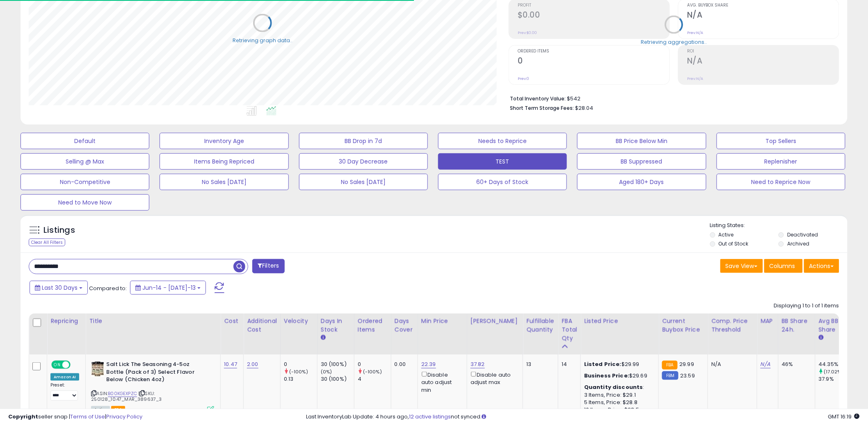  Describe the element at coordinates (607, 376) in the screenshot. I see `b: Business Price:` at that location.